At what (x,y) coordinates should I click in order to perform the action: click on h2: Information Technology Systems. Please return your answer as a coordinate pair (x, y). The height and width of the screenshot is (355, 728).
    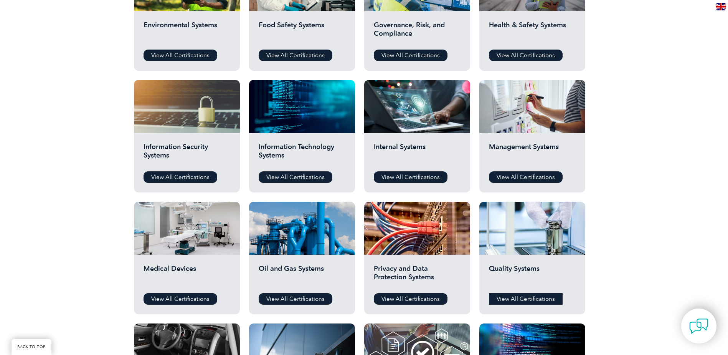
    Looking at the image, I should click on (302, 154).